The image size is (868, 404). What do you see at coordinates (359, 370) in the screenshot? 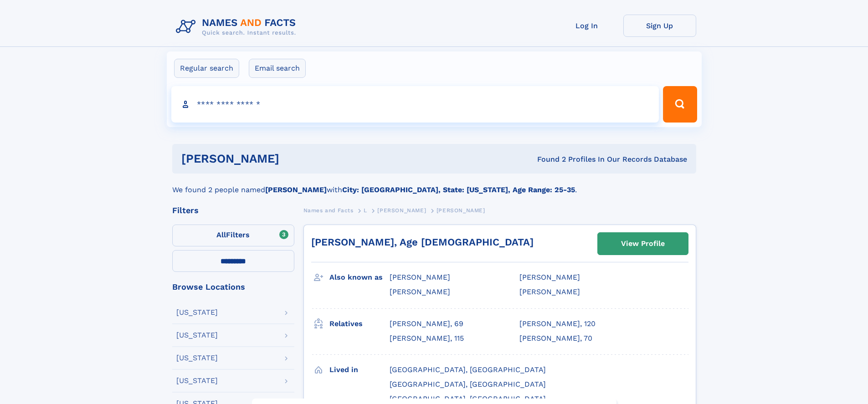
I see `h3: Lived in` at bounding box center [359, 370].